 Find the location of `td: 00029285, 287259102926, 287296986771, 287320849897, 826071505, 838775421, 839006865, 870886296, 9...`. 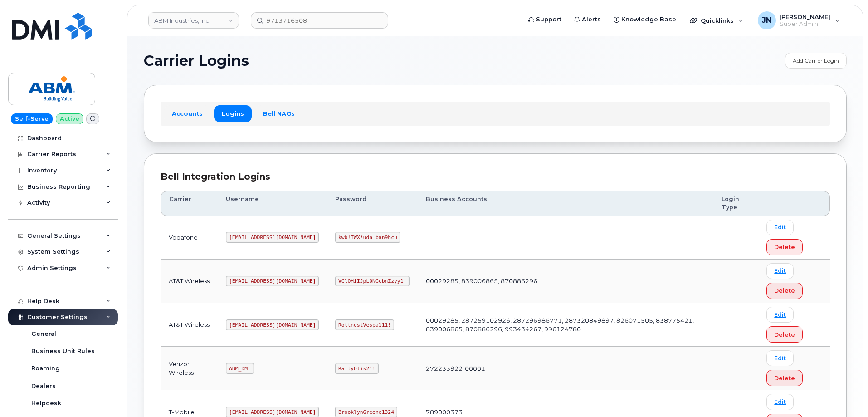

td: 00029285, 287259102926, 287296986771, 287320849897, 826071505, 838775421, 839006865, 870886296, 9... is located at coordinates (566, 325).